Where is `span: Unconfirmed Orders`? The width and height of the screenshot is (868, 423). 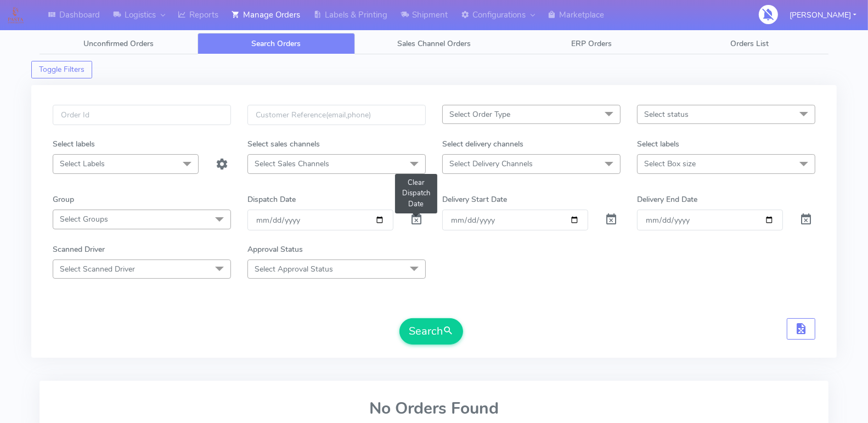
span: Unconfirmed Orders is located at coordinates (119, 43).